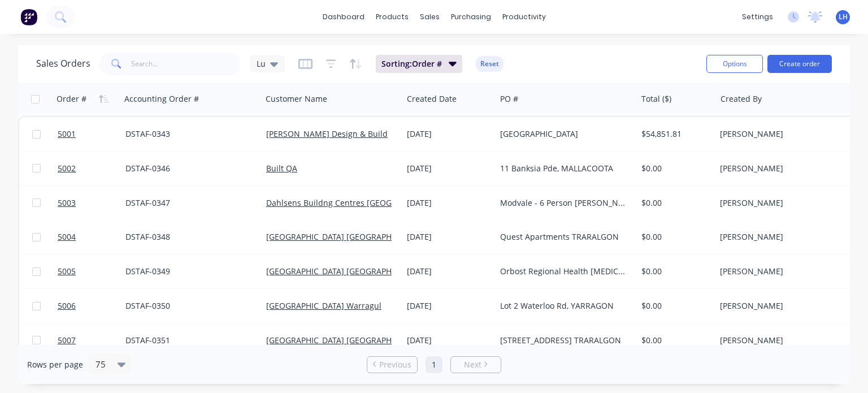 This screenshot has height=393, width=868. What do you see at coordinates (92, 237) in the screenshot?
I see `a: 5004` at bounding box center [92, 237].